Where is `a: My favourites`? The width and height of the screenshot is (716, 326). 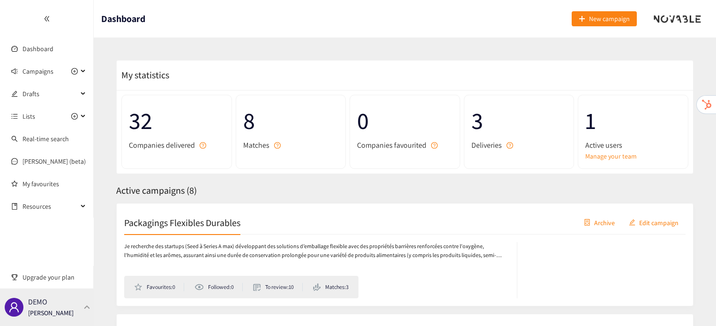 a: My favourites is located at coordinates (54, 184).